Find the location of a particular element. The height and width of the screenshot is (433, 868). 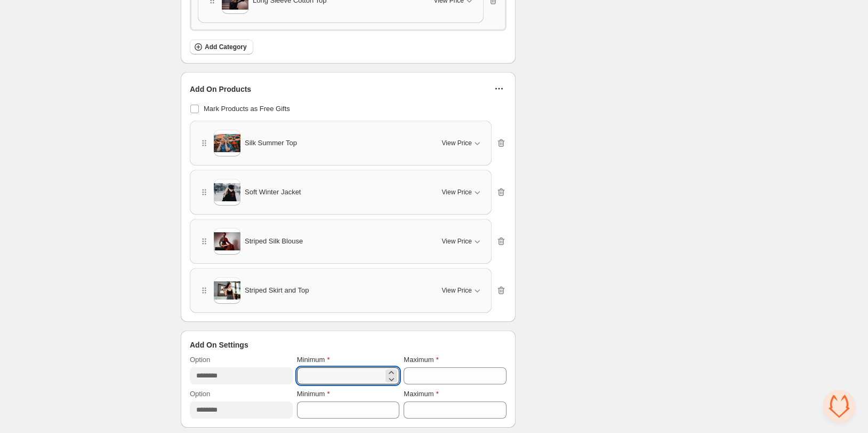

img: Soft Winter Jacket is located at coordinates (227, 192).